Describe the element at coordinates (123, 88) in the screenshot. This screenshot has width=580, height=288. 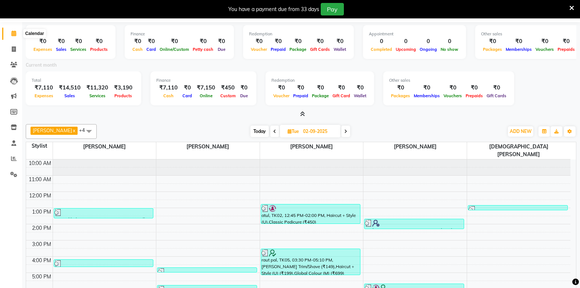
I see `div: ₹3,190` at that location.